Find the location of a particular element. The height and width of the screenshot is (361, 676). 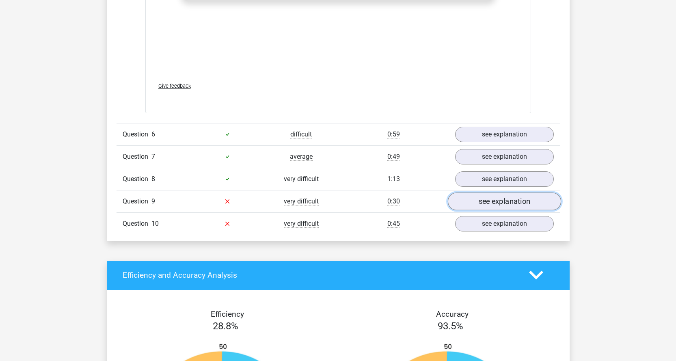

span: average is located at coordinates (301, 157).